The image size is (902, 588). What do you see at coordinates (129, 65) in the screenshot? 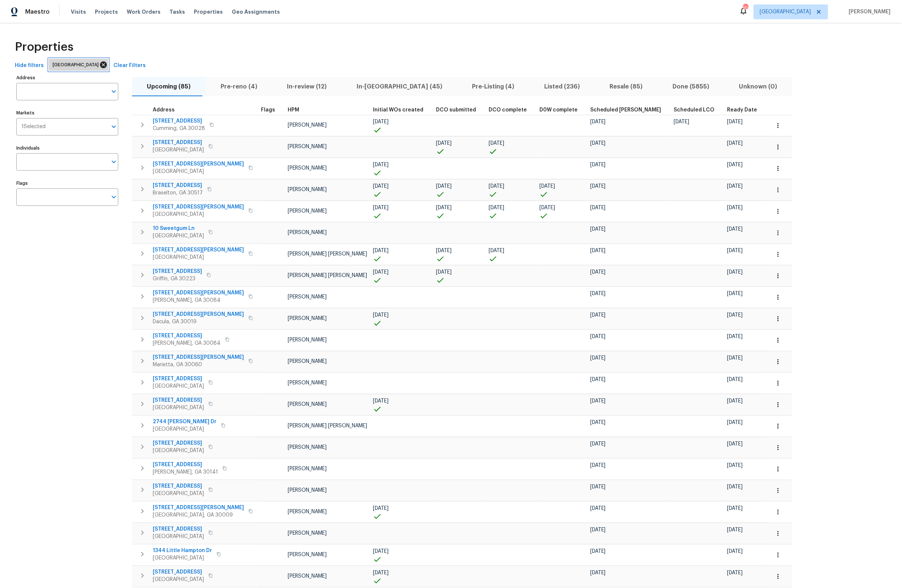
I see `button: Clear Filters` at bounding box center [129, 65].